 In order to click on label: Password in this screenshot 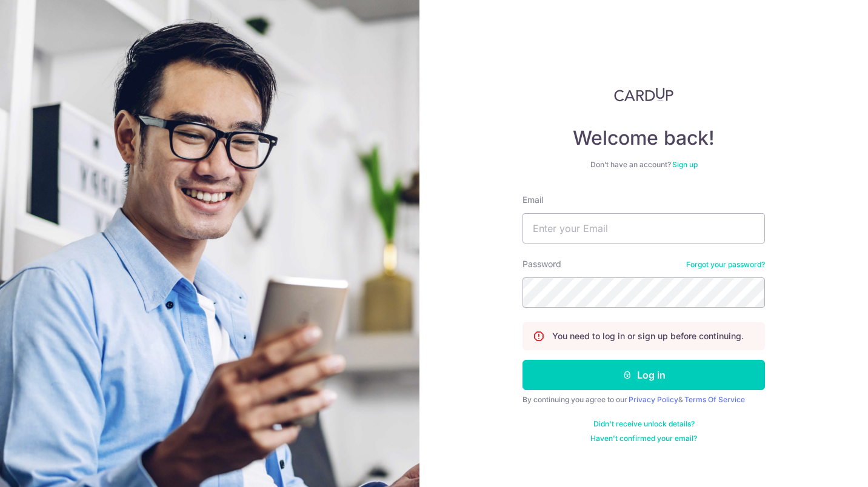, I will do `click(542, 264)`.